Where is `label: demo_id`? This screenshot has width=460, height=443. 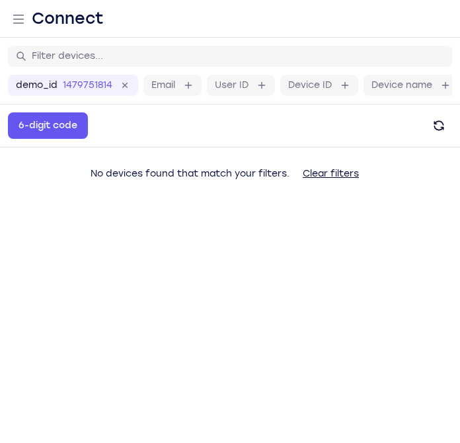
label: demo_id is located at coordinates (36, 85).